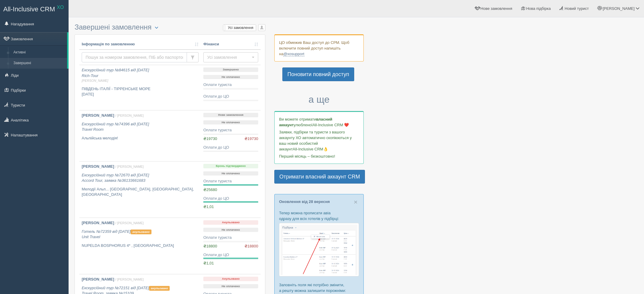 This screenshot has height=294, width=644. I want to click on span: All-Inclusive CRM ❤️, so click(331, 125).